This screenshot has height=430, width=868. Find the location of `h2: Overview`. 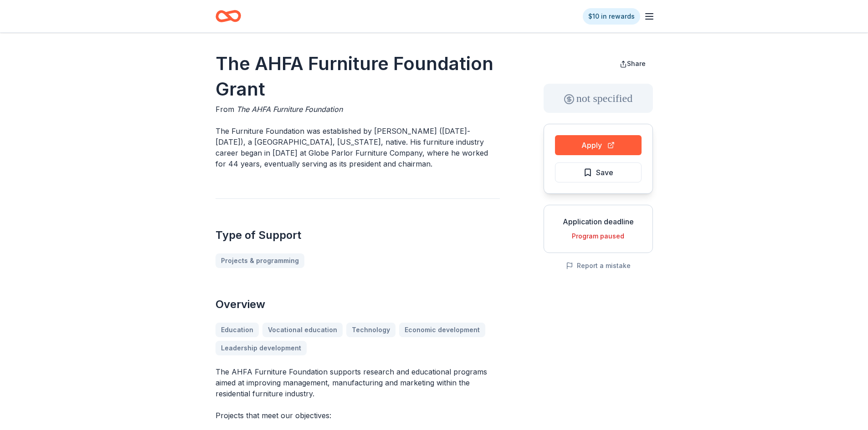

h2: Overview is located at coordinates (358, 305).